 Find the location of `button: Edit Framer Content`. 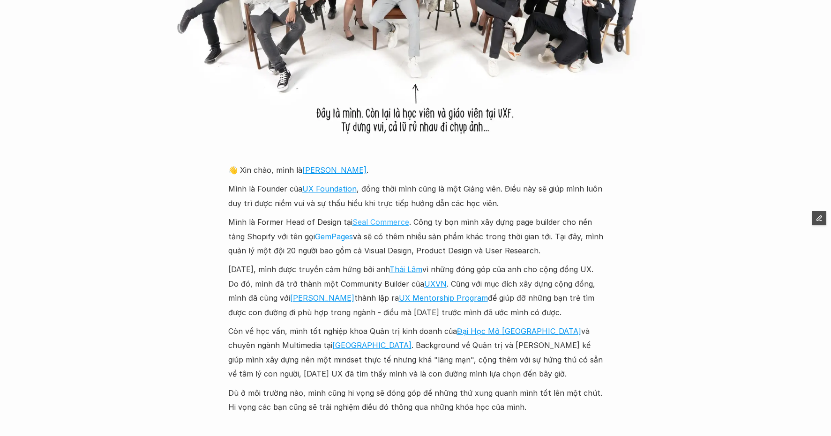

button: Edit Framer Content is located at coordinates (819, 218).